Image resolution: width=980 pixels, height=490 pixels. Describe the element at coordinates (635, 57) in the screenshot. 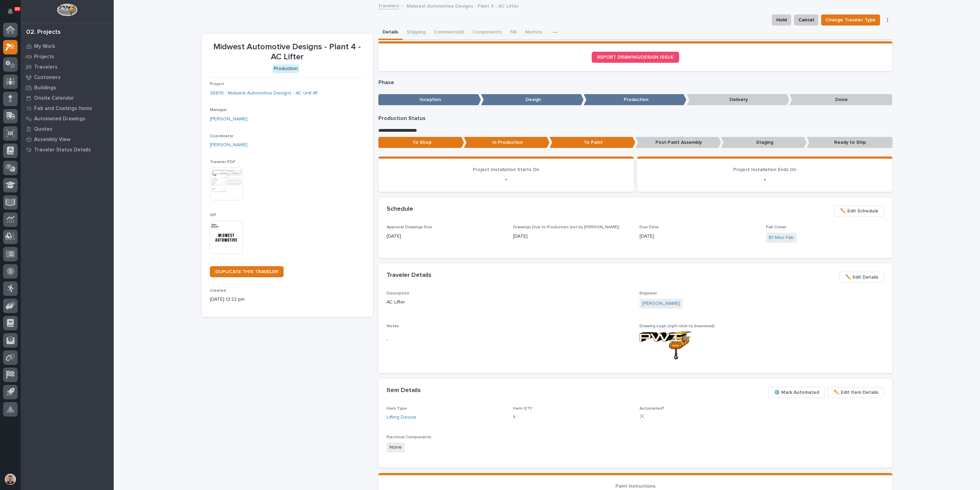

I see `span: REPORT DRAWING/DESIGN ISSUE` at that location.